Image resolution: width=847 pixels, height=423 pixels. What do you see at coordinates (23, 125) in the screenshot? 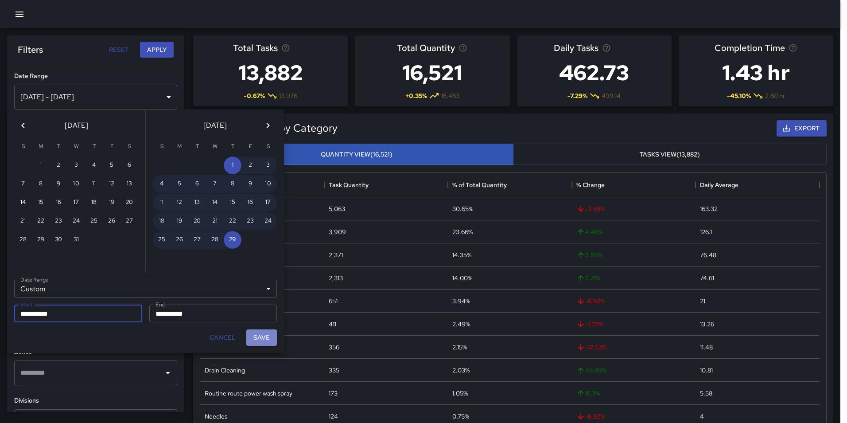
I see `button: Previous month` at bounding box center [23, 125].